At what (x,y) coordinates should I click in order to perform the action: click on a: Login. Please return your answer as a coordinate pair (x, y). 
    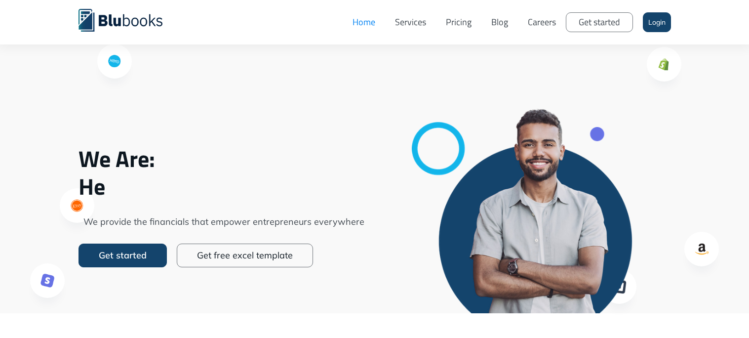
    Looking at the image, I should click on (657, 22).